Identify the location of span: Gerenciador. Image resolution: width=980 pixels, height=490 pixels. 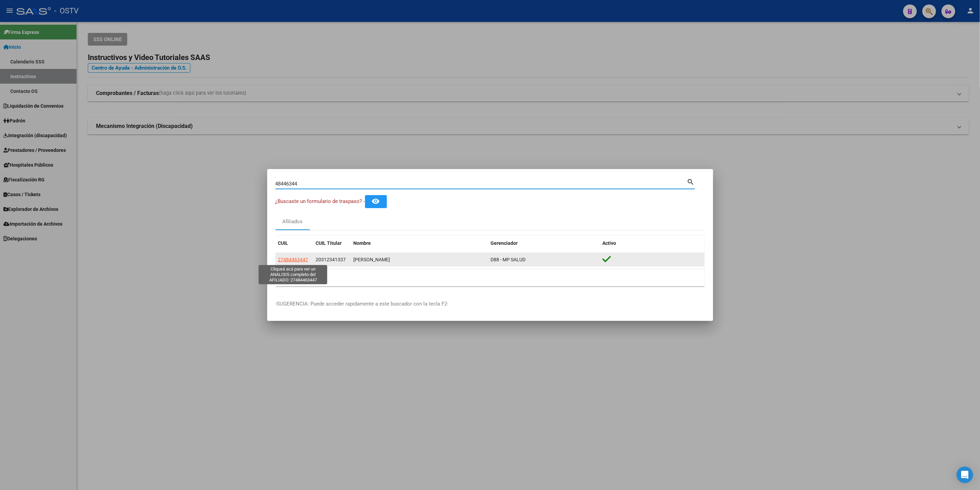
(504, 243).